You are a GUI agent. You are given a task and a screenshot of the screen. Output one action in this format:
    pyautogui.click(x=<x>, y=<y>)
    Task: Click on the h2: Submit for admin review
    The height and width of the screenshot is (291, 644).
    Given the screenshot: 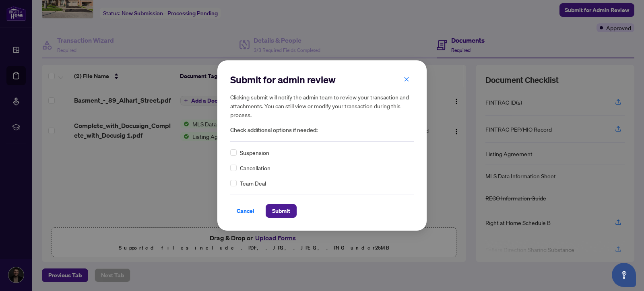 What is the action you would take?
    pyautogui.click(x=322, y=80)
    